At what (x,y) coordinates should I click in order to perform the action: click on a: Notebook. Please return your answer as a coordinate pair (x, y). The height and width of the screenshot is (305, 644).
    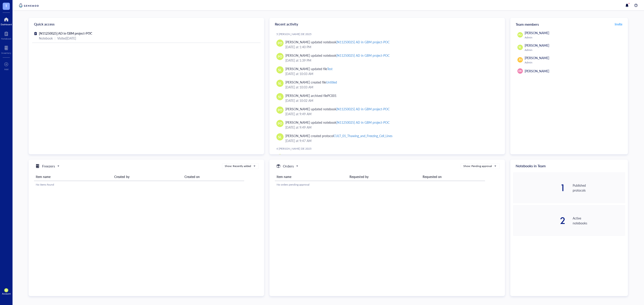
    Looking at the image, I should click on (7, 35).